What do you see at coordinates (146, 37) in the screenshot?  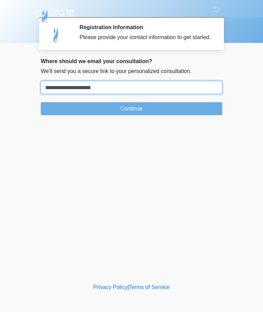 I see `div: Please provide your contact information to get started.` at bounding box center [146, 37].